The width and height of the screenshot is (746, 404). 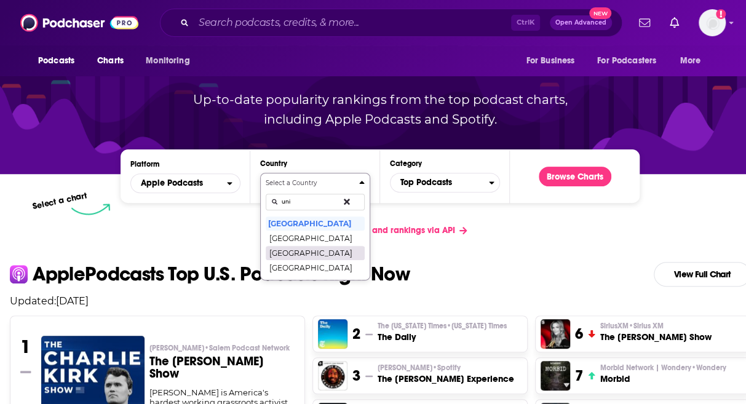 I want to click on p: Morbid Network | Wondery • Wondery, so click(x=663, y=368).